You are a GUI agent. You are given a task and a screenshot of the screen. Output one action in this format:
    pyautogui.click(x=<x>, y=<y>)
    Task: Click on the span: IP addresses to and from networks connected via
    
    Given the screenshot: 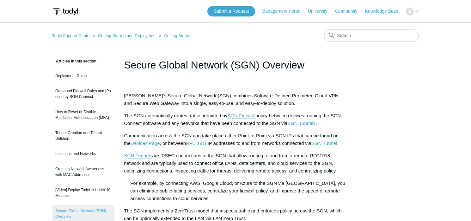 What is the action you would take?
    pyautogui.click(x=260, y=143)
    